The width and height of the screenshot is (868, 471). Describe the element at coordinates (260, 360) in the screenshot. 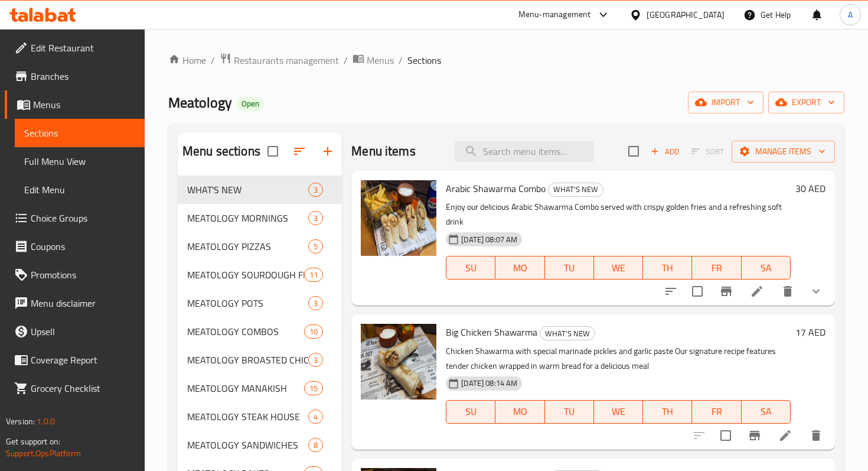

I see `div: MEATOLOGY BROASTED CHICKEN3` at that location.